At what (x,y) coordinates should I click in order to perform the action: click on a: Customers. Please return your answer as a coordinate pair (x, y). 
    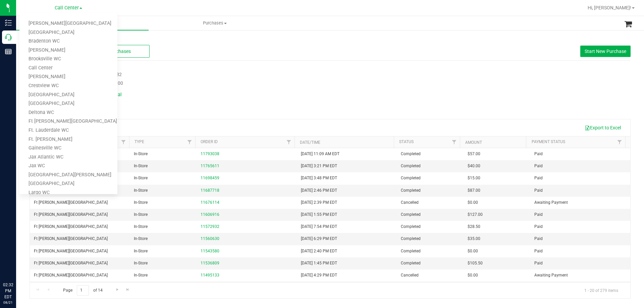
    Looking at the image, I should click on (82, 23).